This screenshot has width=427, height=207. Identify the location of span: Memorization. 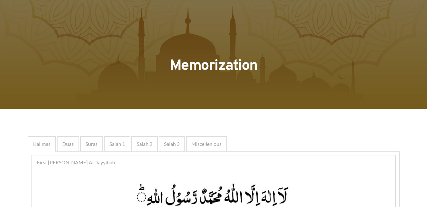
(214, 66).